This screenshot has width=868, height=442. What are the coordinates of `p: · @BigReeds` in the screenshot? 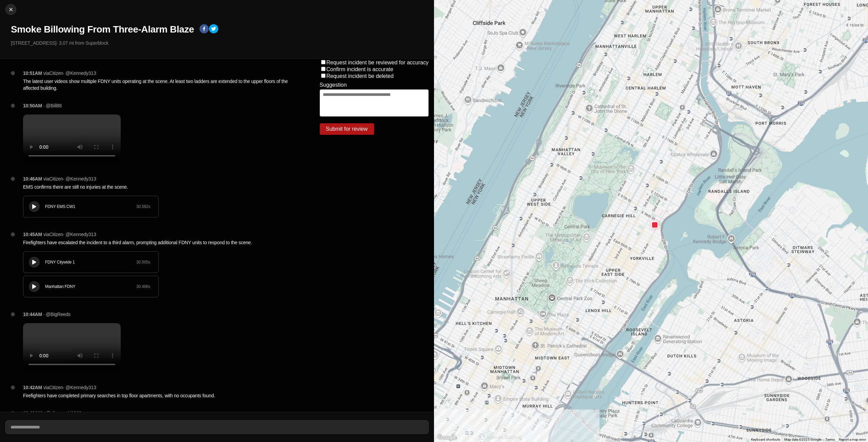 It's located at (57, 315).